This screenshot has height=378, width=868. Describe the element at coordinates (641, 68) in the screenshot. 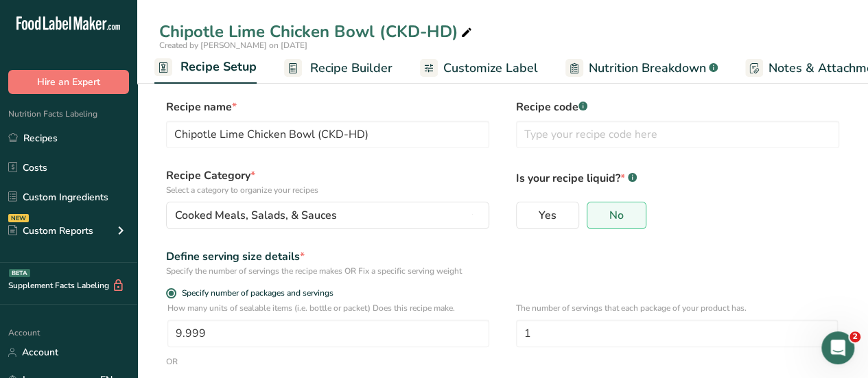

I see `a: Nutrition Breakdown` at that location.